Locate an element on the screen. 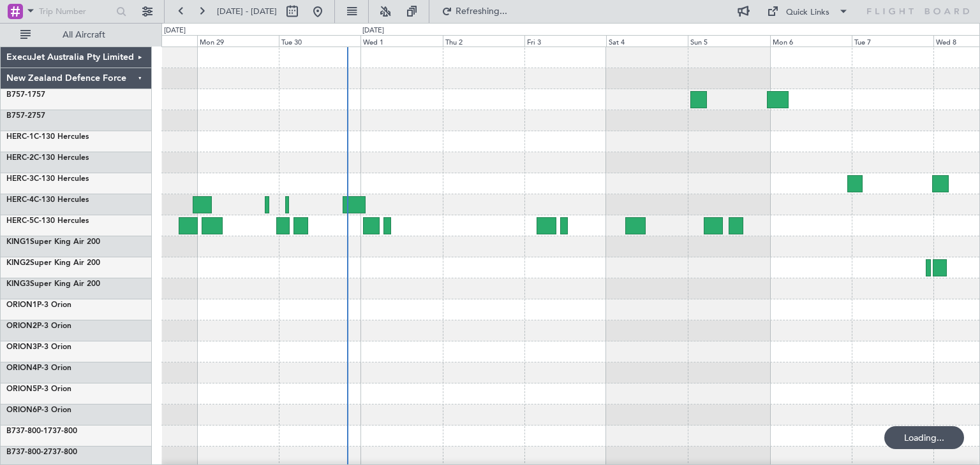  button: Refreshing... is located at coordinates (474, 11).